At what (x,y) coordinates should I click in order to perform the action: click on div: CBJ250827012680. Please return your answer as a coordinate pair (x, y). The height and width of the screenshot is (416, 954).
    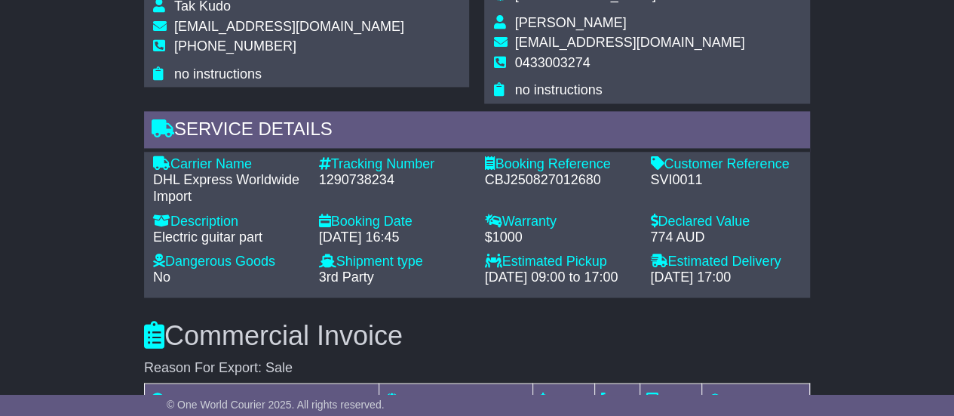
    Looking at the image, I should click on (560, 180).